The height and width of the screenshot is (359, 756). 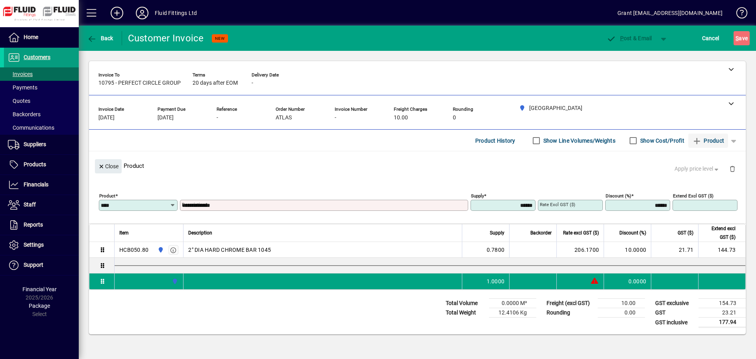 What do you see at coordinates (176, 13) in the screenshot?
I see `div: Fluid Fittings Ltd` at bounding box center [176, 13].